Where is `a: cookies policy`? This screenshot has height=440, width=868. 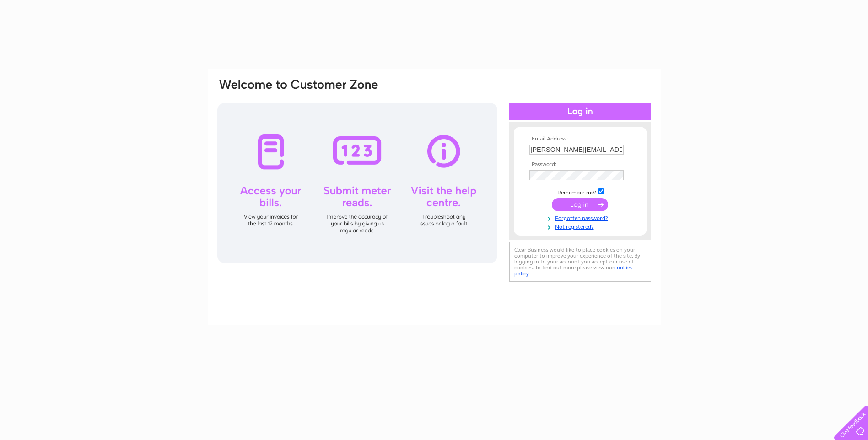
a: cookies policy is located at coordinates (574, 271).